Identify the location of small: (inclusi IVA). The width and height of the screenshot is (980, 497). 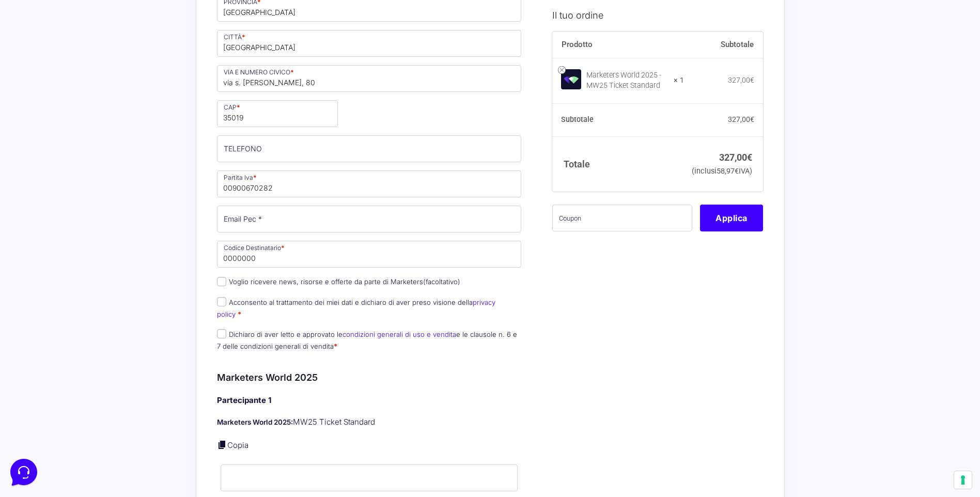
(722, 171).